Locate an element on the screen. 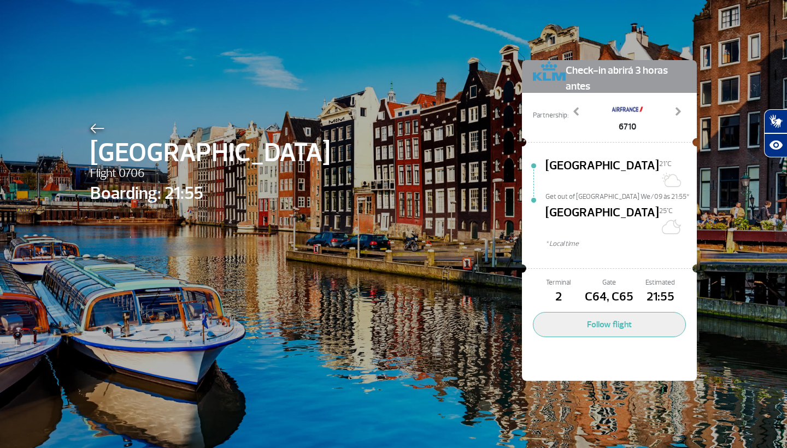  button: Abrir tradutor de língua de sinais. is located at coordinates (776, 121).